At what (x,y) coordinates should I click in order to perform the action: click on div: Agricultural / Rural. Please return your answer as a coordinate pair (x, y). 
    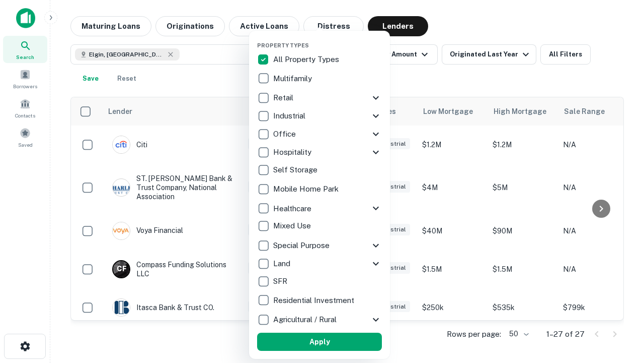
    Looking at the image, I should click on (319, 320).